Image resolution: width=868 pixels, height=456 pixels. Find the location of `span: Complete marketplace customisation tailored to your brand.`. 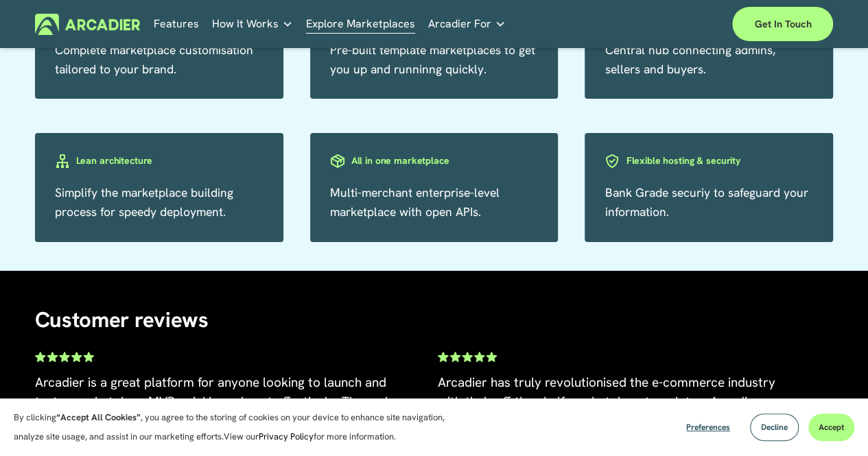

span: Complete marketplace customisation tailored to your brand. is located at coordinates (154, 59).